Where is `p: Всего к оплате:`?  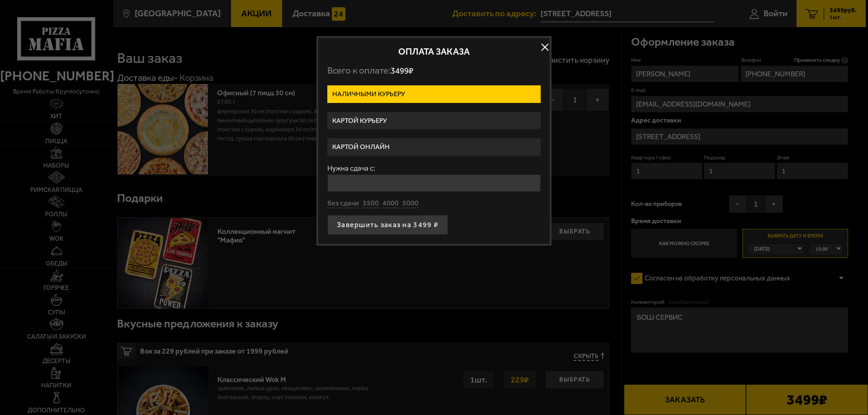 p: Всего к оплате: is located at coordinates (434, 71).